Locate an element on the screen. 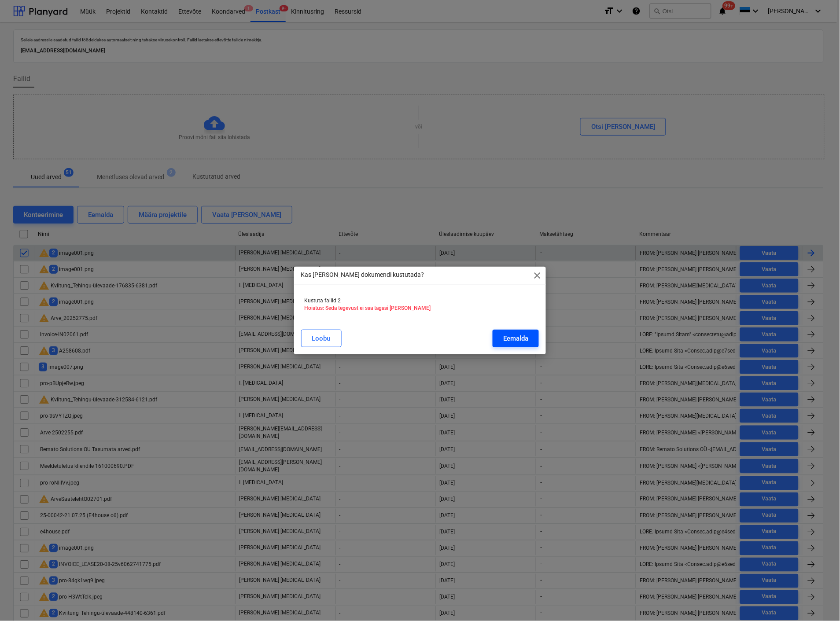  button: Eemalda is located at coordinates (515, 338).